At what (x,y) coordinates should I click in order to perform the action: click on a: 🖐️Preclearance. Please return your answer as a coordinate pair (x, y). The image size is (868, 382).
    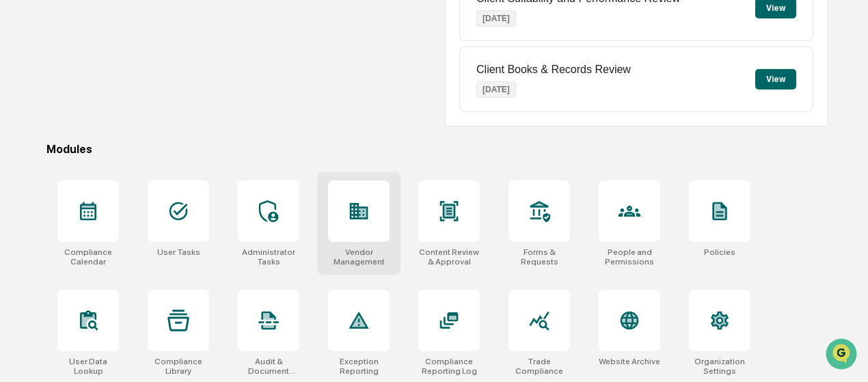
    Looking at the image, I should click on (50, 178).